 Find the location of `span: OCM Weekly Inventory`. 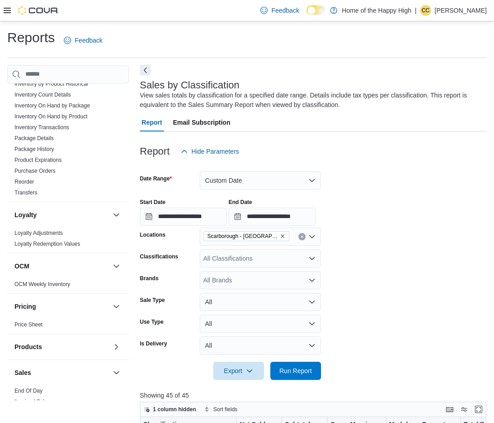

span: OCM Weekly Inventory is located at coordinates (42, 284).